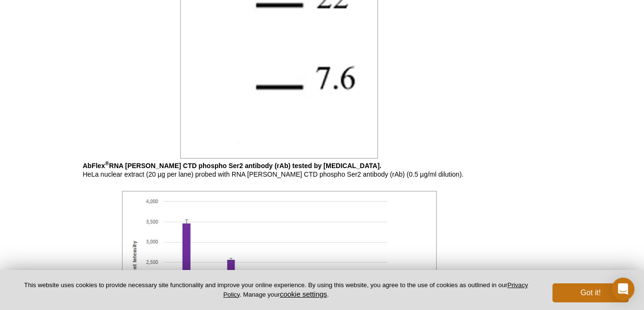  I want to click on a: Privacy Policy, so click(375, 290).